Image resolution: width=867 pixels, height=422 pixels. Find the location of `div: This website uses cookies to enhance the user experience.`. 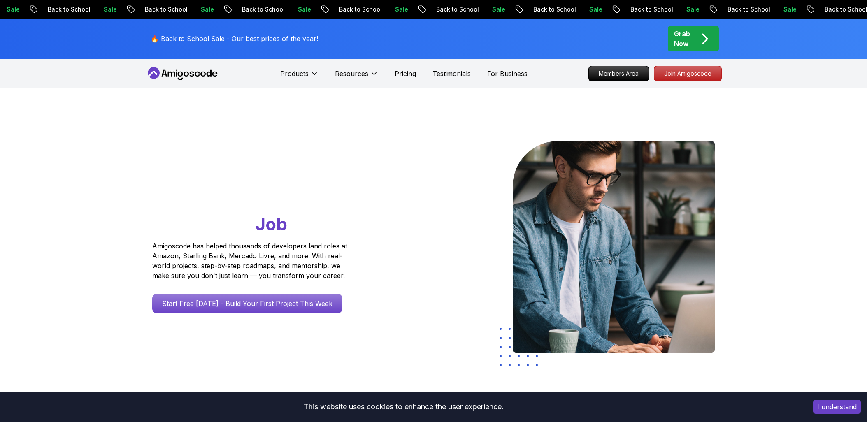

div: This website uses cookies to enhance the user experience. is located at coordinates (403, 407).